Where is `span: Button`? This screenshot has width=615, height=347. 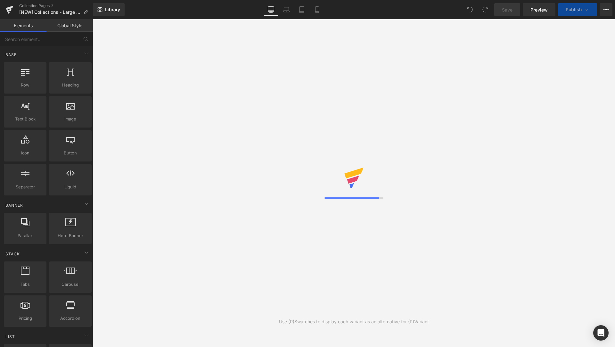
span: Button is located at coordinates (70, 153).